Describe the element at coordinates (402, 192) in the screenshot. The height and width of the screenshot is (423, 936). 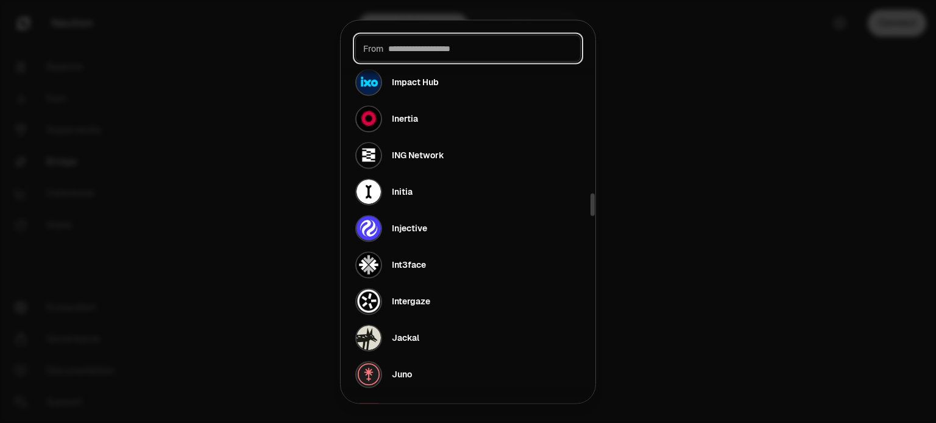
I see `div: Initia` at that location.